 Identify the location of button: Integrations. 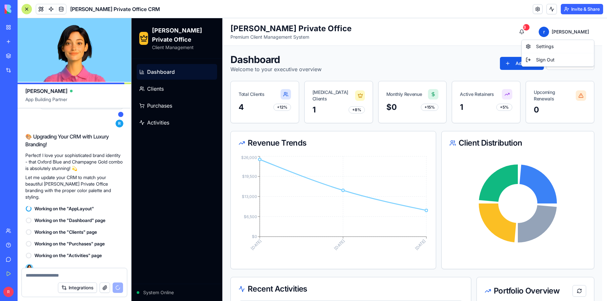
(77, 288).